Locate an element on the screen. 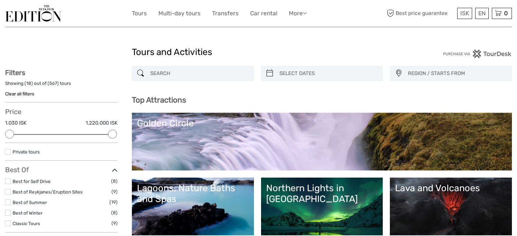 Image resolution: width=517 pixels, height=236 pixels. a: Private tours is located at coordinates (26, 152).